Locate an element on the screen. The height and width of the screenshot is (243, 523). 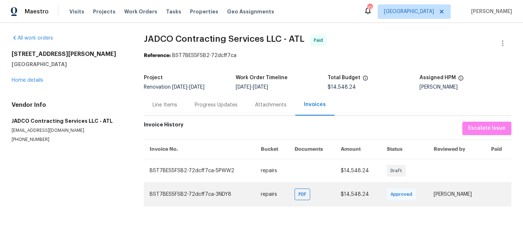
b: Reference: is located at coordinates (157, 56).